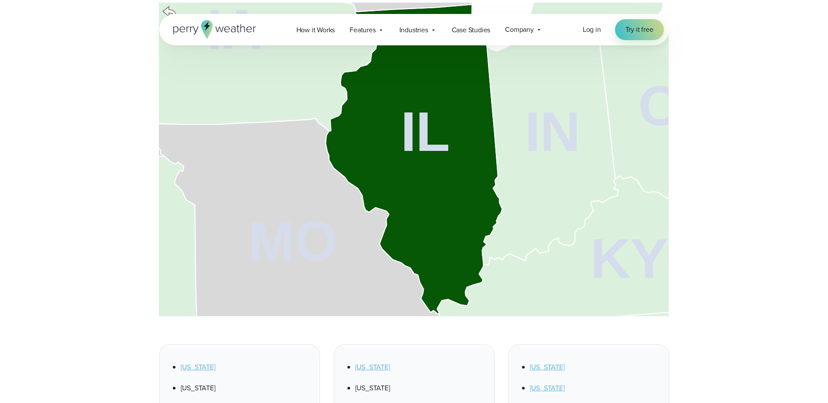 The image size is (828, 403). Describe the element at coordinates (592, 29) in the screenshot. I see `span: Log in` at that location.